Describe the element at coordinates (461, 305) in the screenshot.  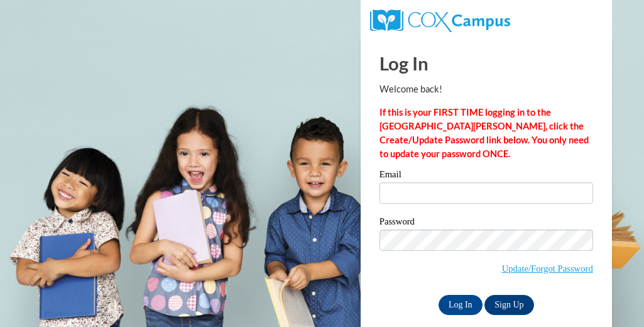
I see `input: Log In` at that location.